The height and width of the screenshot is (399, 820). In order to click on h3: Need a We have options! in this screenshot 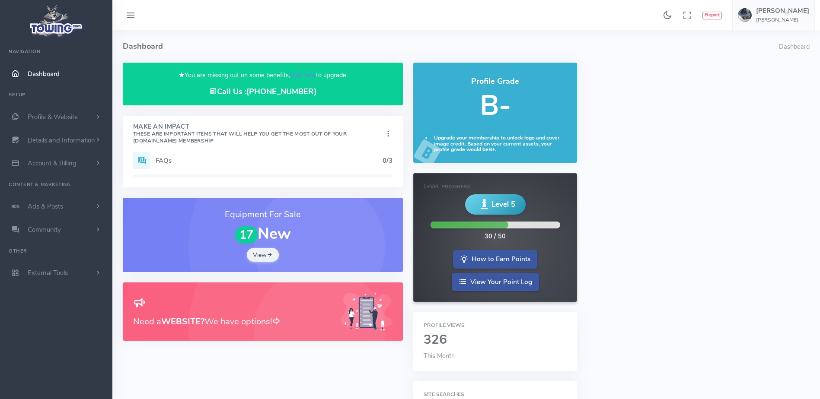, I will do `click(232, 321)`.